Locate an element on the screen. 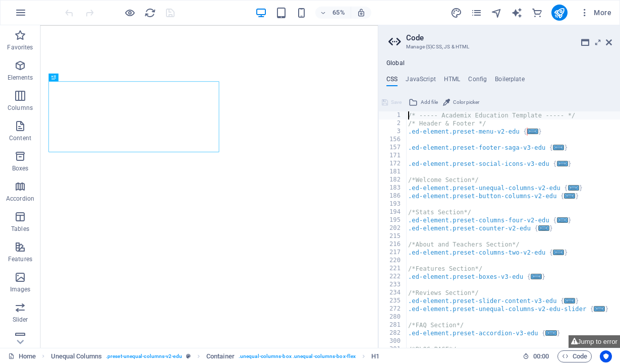 The width and height of the screenshot is (620, 364). i: This element is a customizable preset is located at coordinates (188, 356).